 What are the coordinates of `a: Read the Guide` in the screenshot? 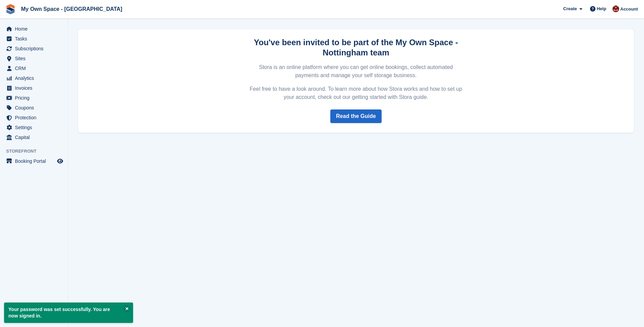 It's located at (356, 116).